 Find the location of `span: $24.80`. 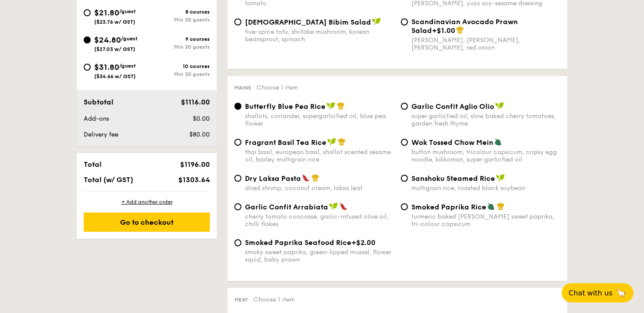

span: $24.80 is located at coordinates (107, 40).